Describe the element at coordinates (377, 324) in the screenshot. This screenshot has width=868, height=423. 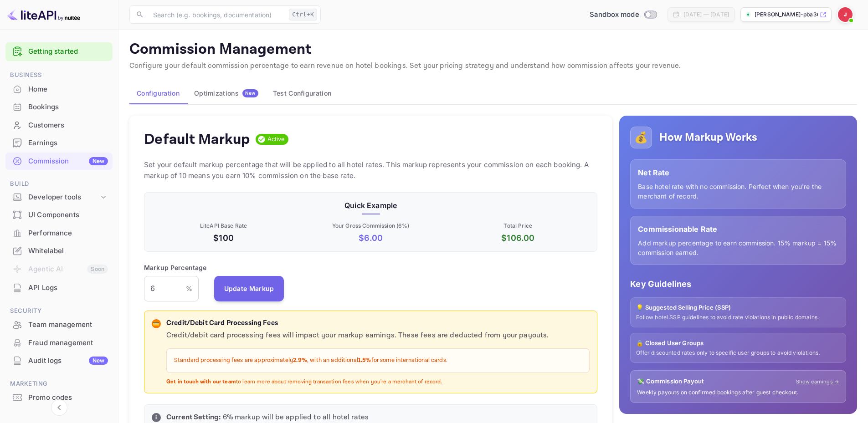
I see `p: Credit/Debit Card Processing Fees` at that location.